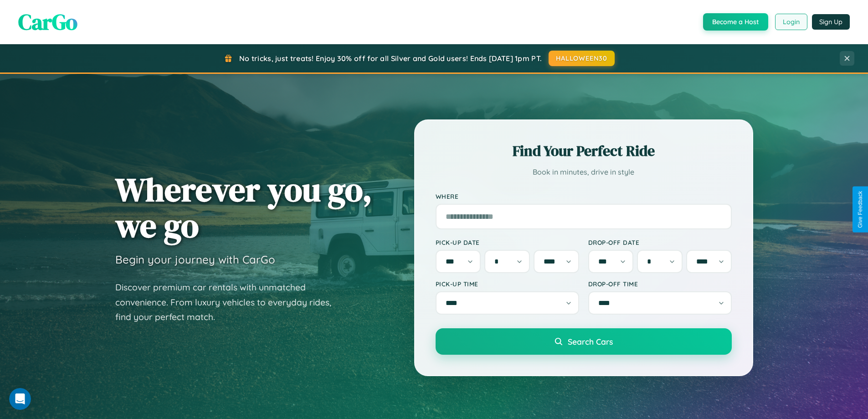 The width and height of the screenshot is (868, 419). Describe the element at coordinates (243, 207) in the screenshot. I see `h1: Wherever you go, we go` at that location.